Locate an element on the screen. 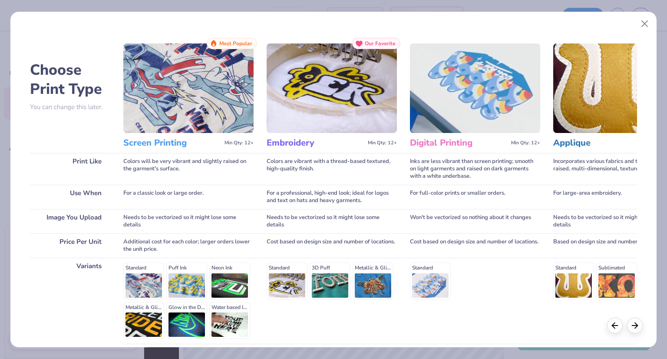  div: Price Per Unit is located at coordinates (70, 245).